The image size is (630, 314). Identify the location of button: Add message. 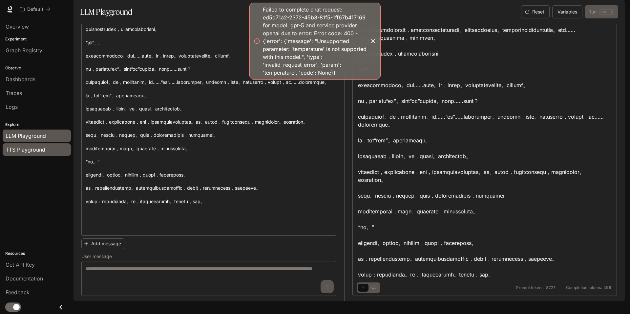
(103, 243).